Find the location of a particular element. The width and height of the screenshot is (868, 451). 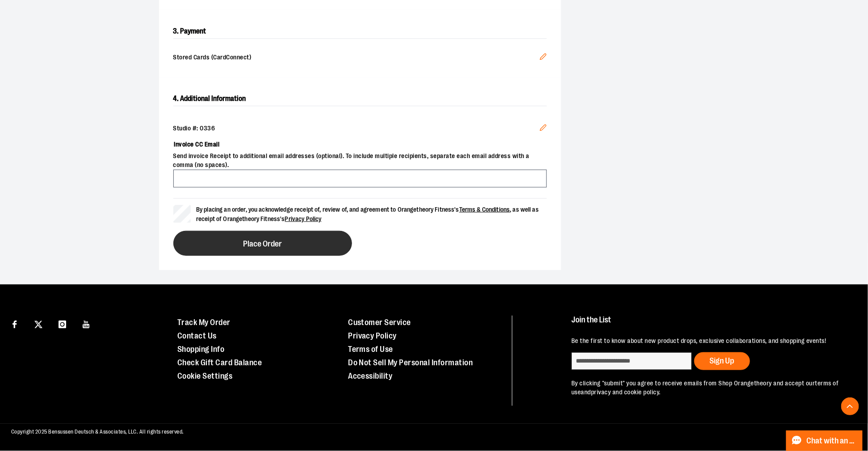

a: Accessibility is located at coordinates (370, 376).